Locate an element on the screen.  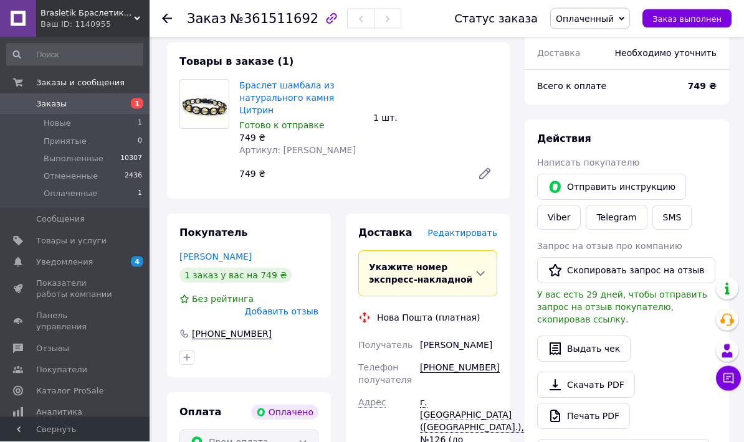
span: Заказы и сообщения is located at coordinates (80, 83).